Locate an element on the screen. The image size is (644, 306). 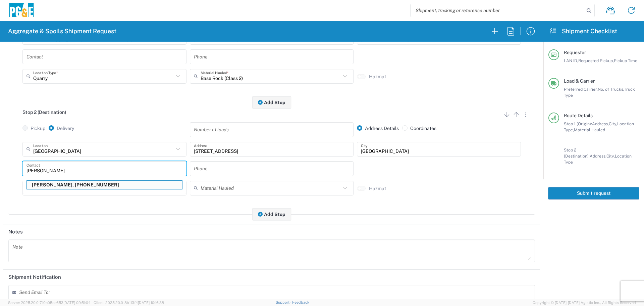
a: Support is located at coordinates (284, 302).